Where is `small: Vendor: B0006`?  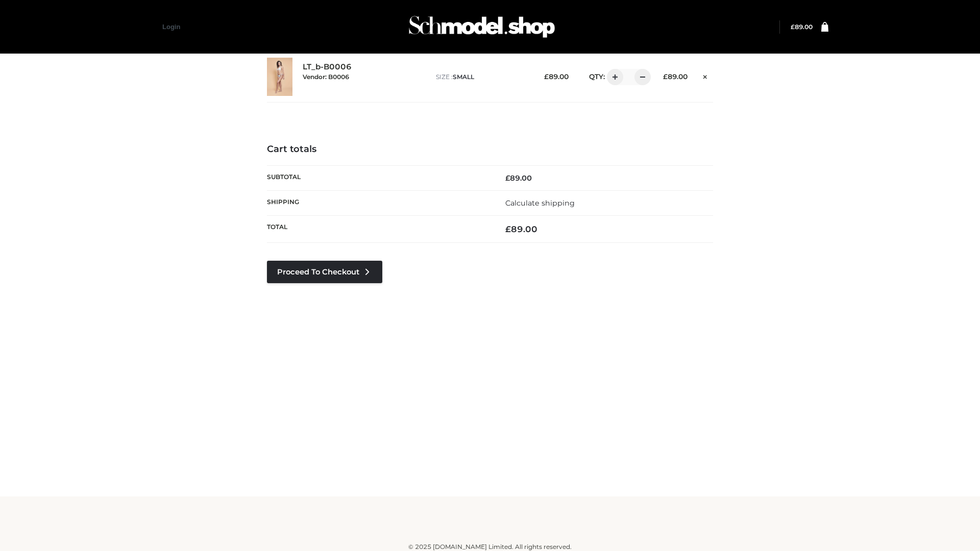
small: Vendor: B0006 is located at coordinates (326, 76).